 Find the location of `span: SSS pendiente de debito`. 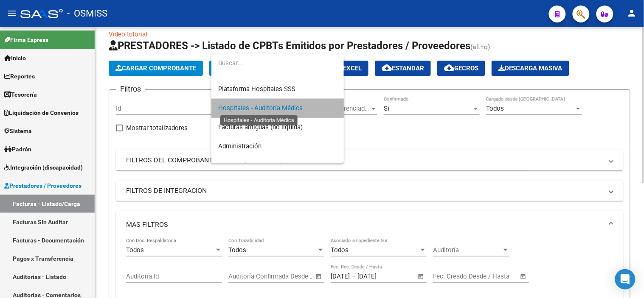

span: SSS pendiente de debito is located at coordinates (253, 165).